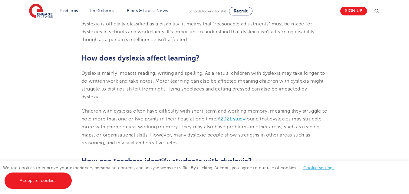  Describe the element at coordinates (208, 11) in the screenshot. I see `span: Schools looking for staff` at that location.